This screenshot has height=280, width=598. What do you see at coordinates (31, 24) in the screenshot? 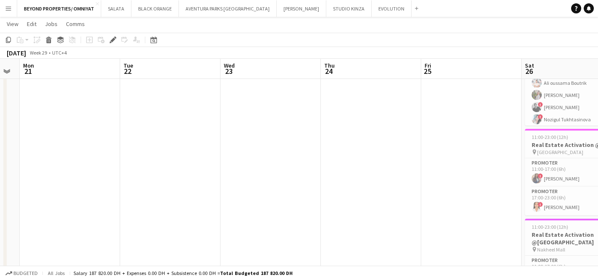
I see `span: Edit` at bounding box center [31, 24].